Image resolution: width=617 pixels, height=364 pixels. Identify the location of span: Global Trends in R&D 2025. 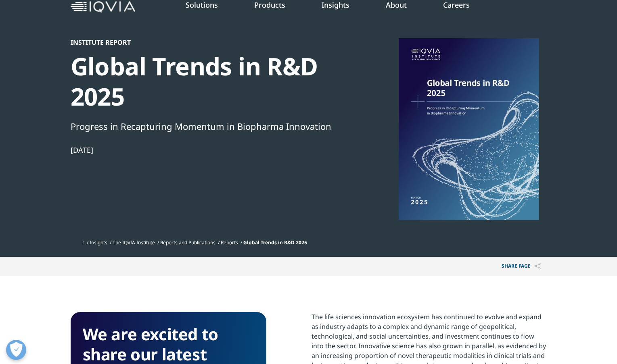
(275, 242).